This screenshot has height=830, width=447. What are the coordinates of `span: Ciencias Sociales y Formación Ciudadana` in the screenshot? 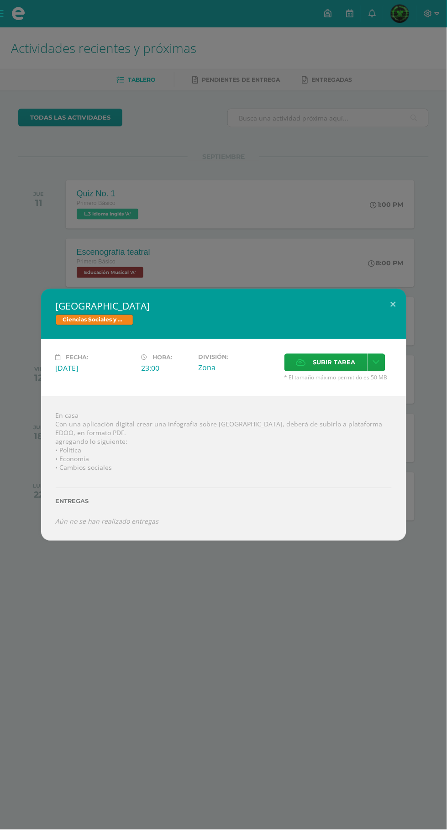 It's located at (95, 320).